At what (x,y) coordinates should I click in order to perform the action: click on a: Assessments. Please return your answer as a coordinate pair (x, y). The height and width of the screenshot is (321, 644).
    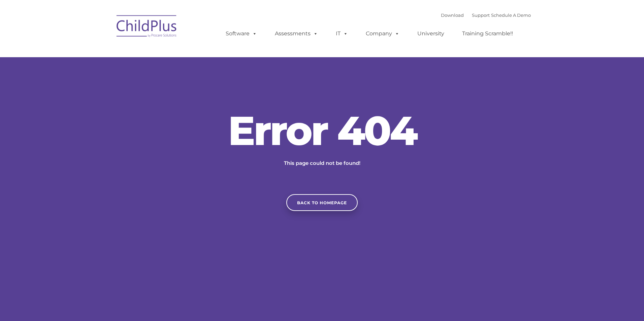
    Looking at the image, I should click on (296, 33).